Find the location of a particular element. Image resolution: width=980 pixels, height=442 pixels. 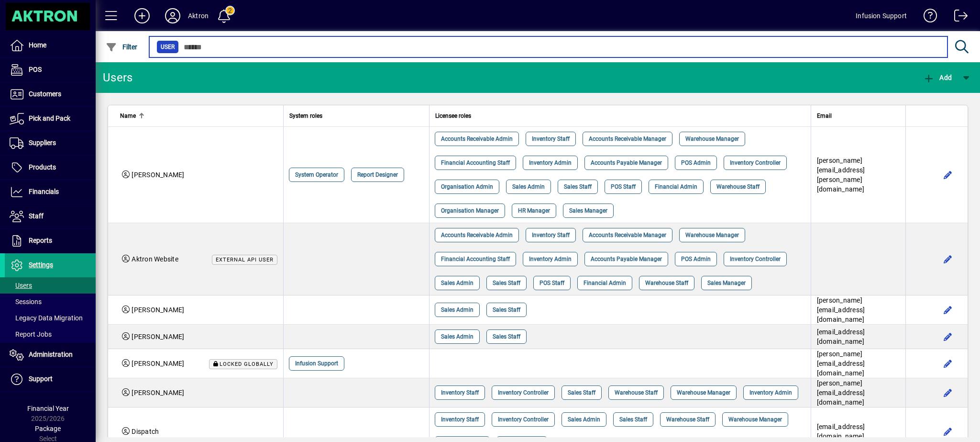

span: Name is located at coordinates (128, 116).